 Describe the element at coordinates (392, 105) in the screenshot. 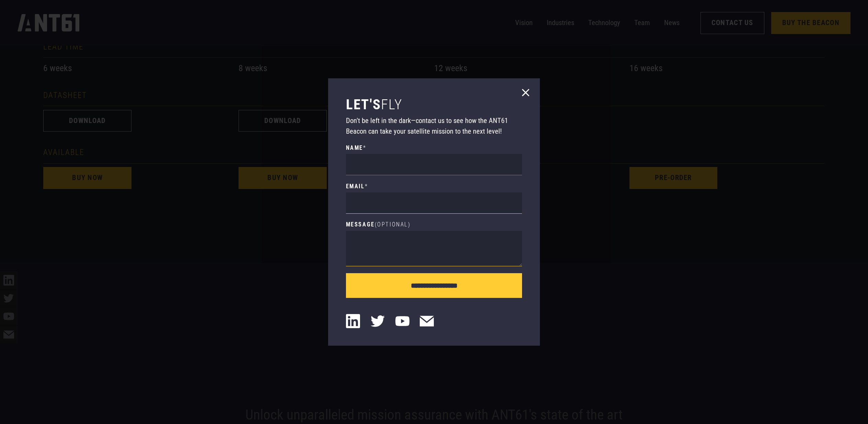

I see `span: fly` at that location.